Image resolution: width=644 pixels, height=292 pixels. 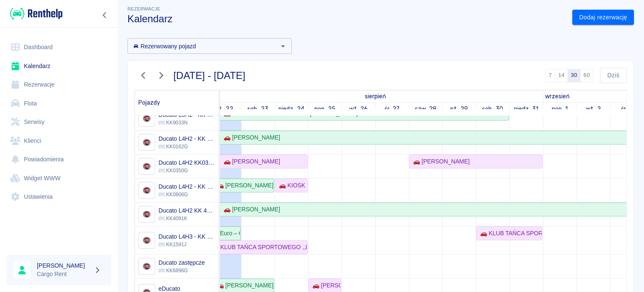 I want to click on a: 3 września 2025, so click(x=627, y=109).